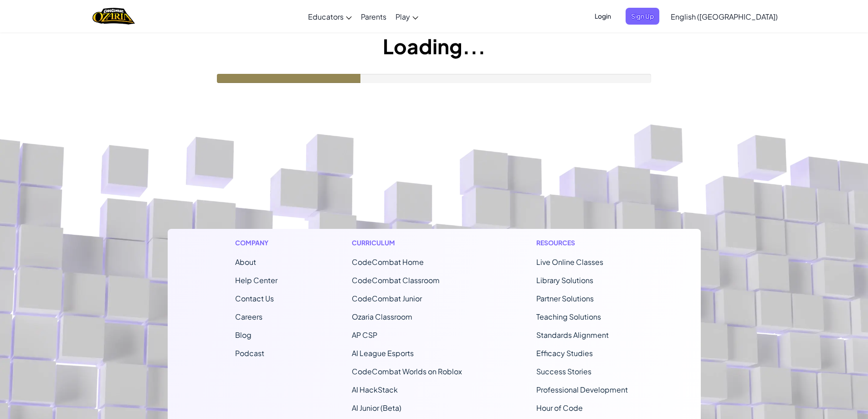 The width and height of the screenshot is (868, 419). I want to click on a: Ozaria by CodeCombat logo, so click(114, 16).